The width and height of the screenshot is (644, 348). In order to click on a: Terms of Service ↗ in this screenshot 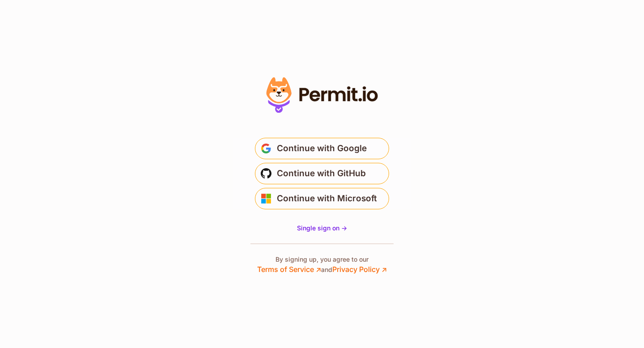, I will do `click(289, 269)`.